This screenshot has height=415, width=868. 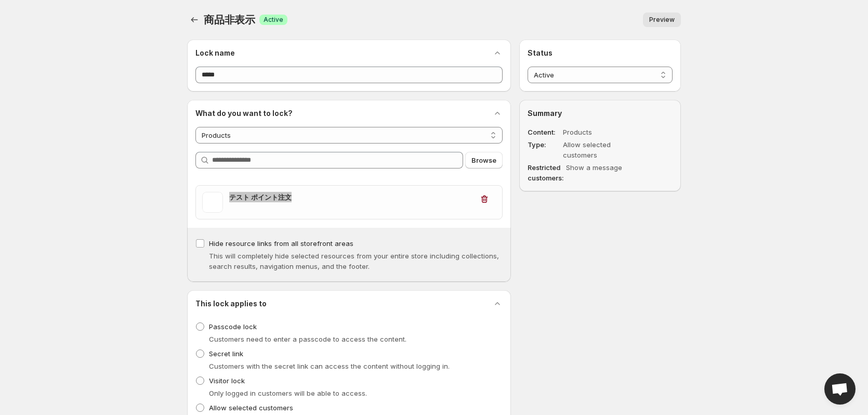 I want to click on h2: Status, so click(x=599, y=53).